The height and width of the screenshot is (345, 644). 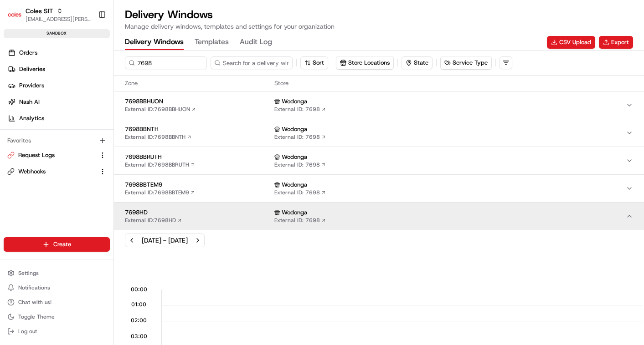 What do you see at coordinates (198, 83) in the screenshot?
I see `span: Zone` at bounding box center [198, 83].